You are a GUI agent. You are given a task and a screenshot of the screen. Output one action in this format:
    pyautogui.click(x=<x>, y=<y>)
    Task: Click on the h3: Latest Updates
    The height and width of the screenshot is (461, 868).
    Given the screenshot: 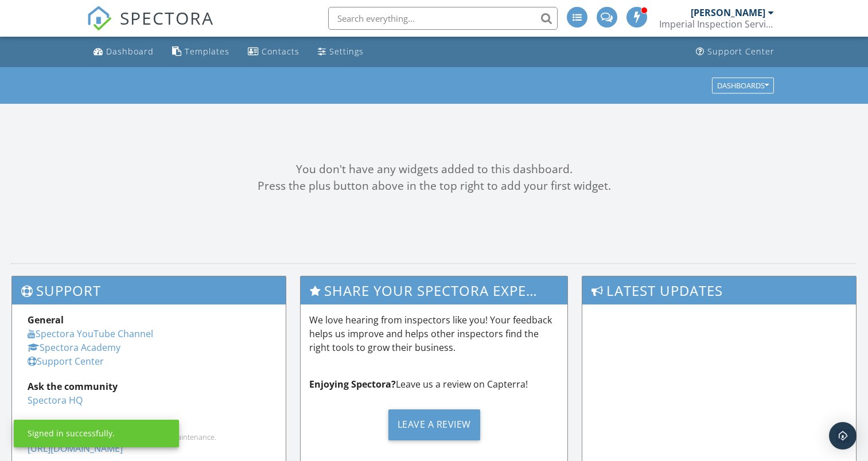 What is the action you would take?
    pyautogui.click(x=719, y=290)
    